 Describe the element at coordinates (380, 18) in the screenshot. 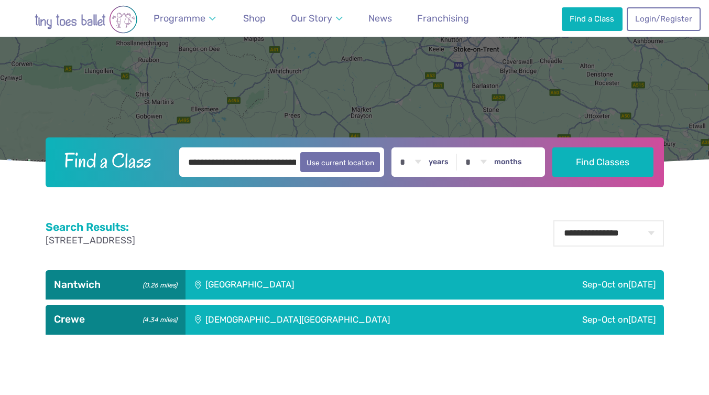

I see `a: News` at that location.